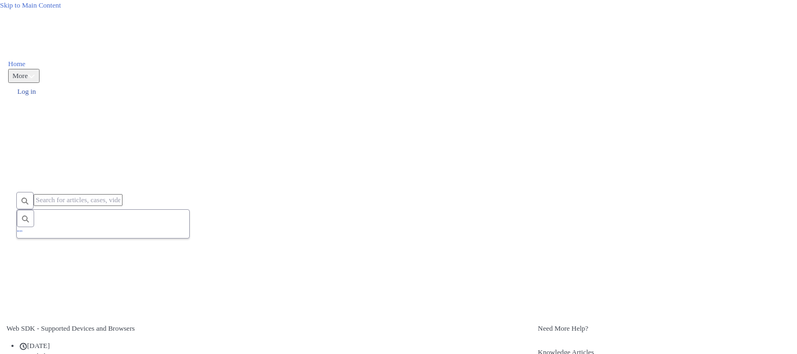  What do you see at coordinates (563, 328) in the screenshot?
I see `span: Need More Help?` at bounding box center [563, 328].